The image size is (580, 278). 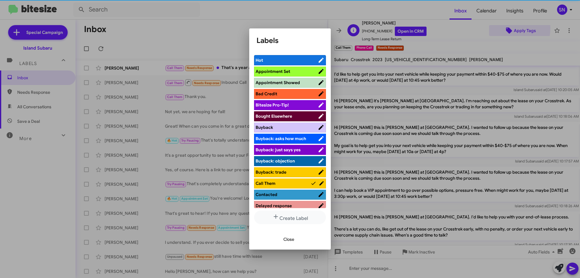 I want to click on span: Buyback: trade, so click(x=271, y=172).